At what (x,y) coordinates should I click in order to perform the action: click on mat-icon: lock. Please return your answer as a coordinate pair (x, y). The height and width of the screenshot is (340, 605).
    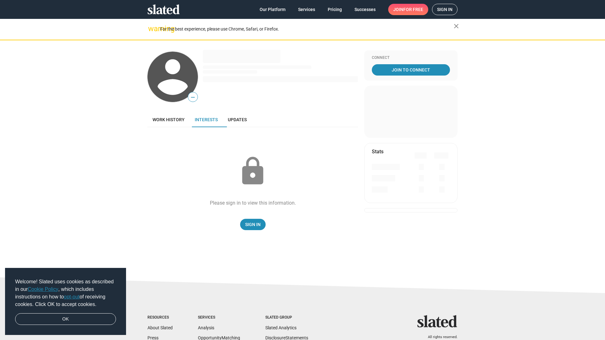
    Looking at the image, I should click on (253, 171).